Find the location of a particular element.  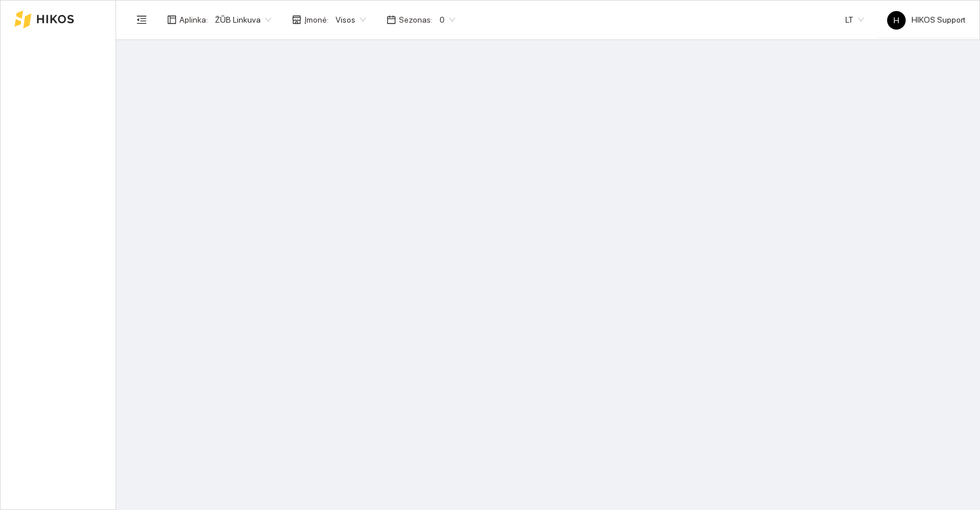

button: menu-fold is located at coordinates (142, 20).